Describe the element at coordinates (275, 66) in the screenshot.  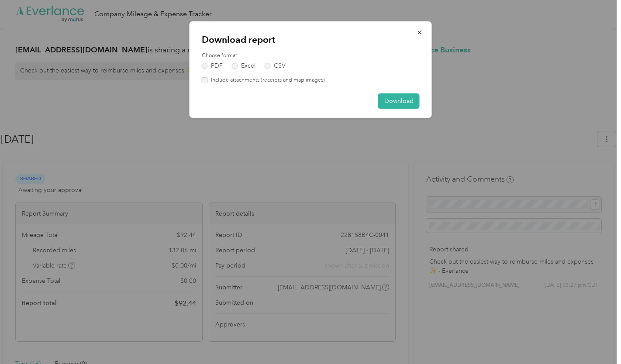
I see `label: CSV` at that location.